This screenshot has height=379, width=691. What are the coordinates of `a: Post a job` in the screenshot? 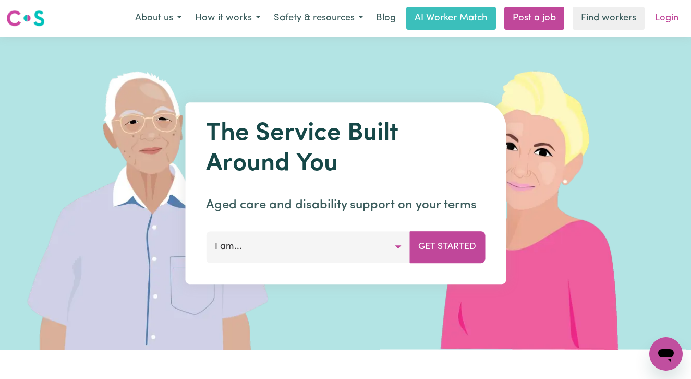 It's located at (534, 18).